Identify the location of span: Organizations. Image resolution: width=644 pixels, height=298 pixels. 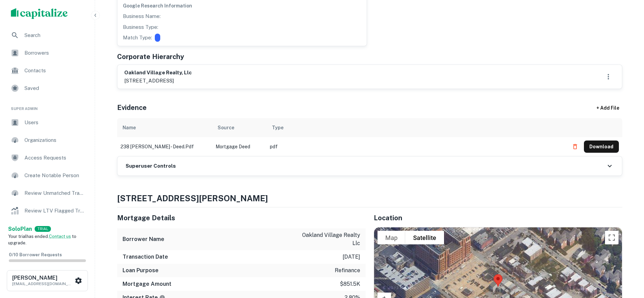
(54, 140).